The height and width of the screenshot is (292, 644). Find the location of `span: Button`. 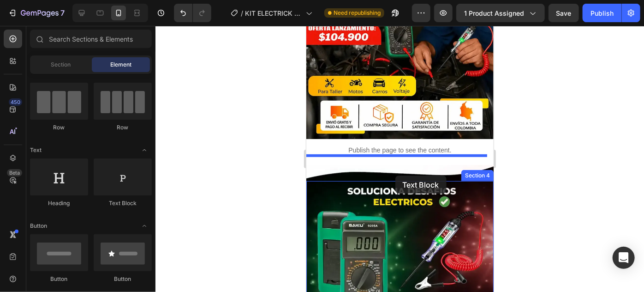

span: Button is located at coordinates (38, 226).